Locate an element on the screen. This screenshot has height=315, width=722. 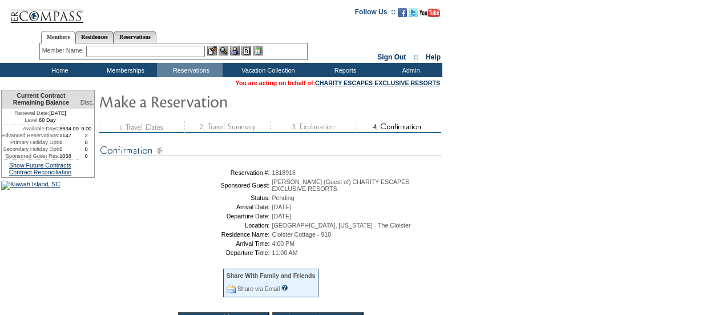
img: b_edit.gif is located at coordinates (212, 50).